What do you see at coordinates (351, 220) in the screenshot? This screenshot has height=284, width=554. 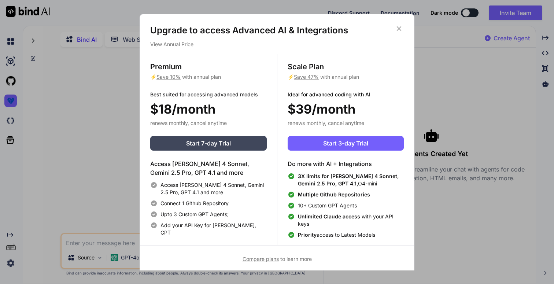 I see `span: with your API keys` at bounding box center [351, 220].